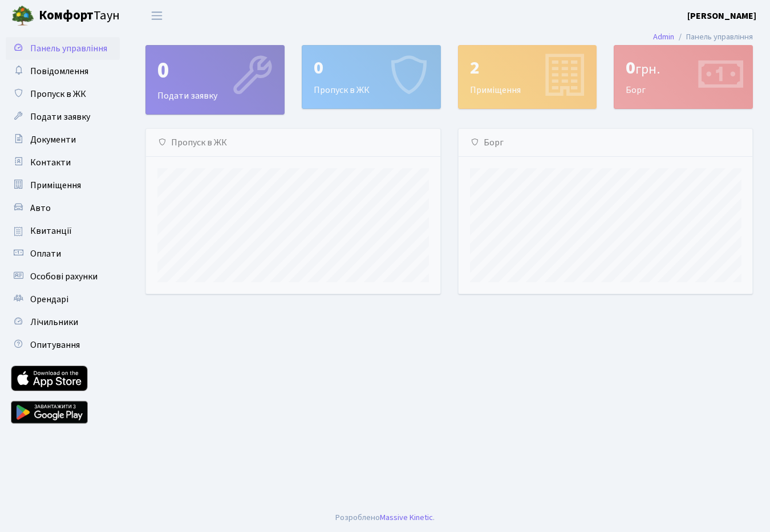 The height and width of the screenshot is (532, 770). I want to click on a: Документи, so click(63, 140).